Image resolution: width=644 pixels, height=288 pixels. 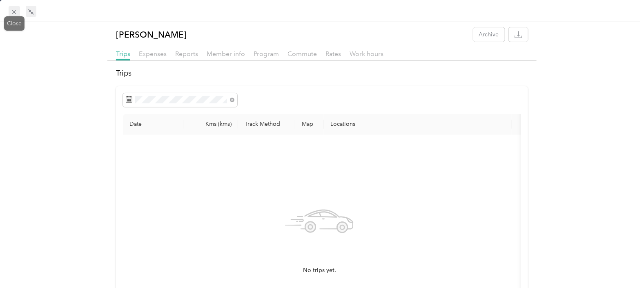 What do you see at coordinates (187, 54) in the screenshot?
I see `span: Reports` at bounding box center [187, 54].